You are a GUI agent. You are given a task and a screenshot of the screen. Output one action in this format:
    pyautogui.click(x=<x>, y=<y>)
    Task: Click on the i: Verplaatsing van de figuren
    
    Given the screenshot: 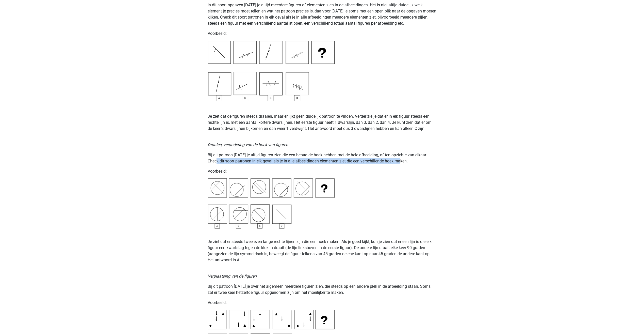 What is the action you would take?
    pyautogui.click(x=232, y=276)
    